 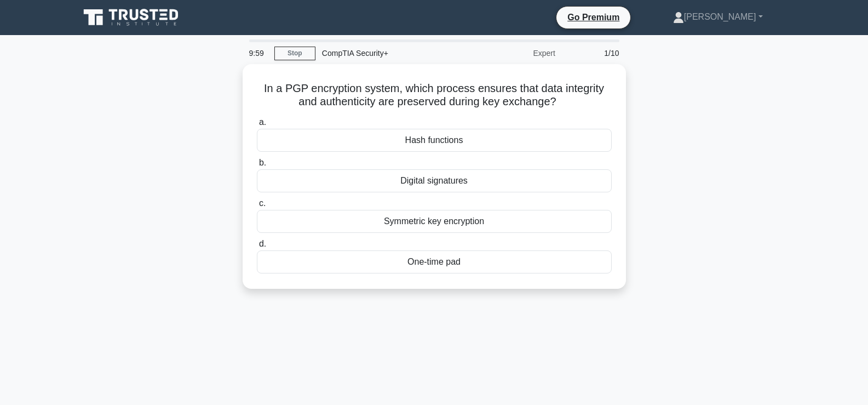 I want to click on span: c., so click(x=262, y=203).